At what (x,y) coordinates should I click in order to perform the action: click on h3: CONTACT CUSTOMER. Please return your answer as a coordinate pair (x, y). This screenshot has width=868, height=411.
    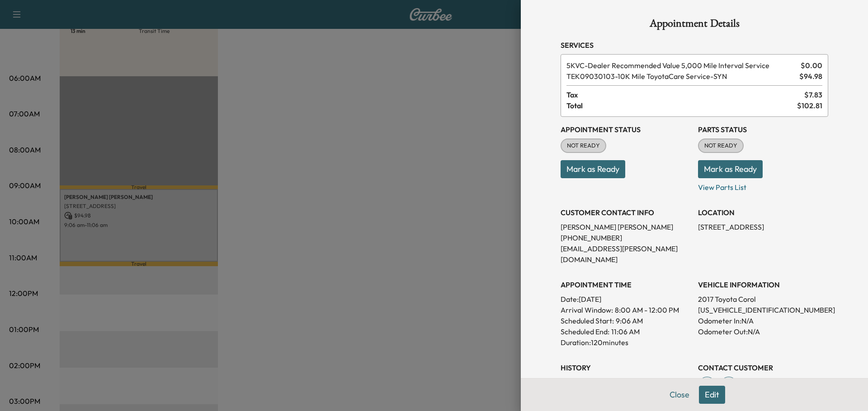
    Looking at the image, I should click on (763, 368).